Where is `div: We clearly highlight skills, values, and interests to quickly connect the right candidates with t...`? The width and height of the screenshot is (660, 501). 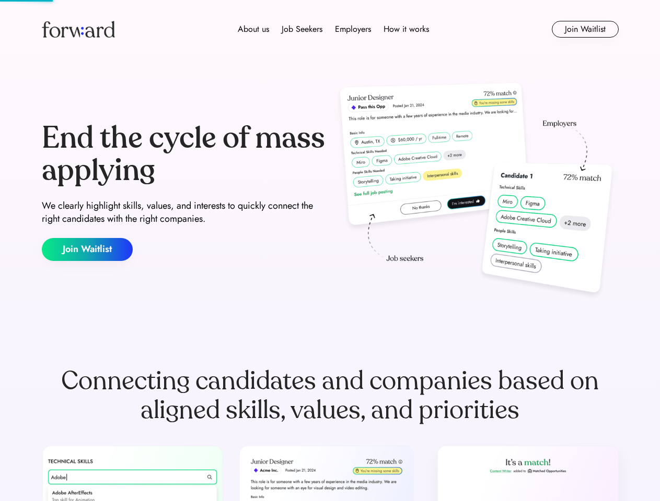 div: We clearly highlight skills, values, and interests to quickly connect the right candidates with t... is located at coordinates (184, 213).